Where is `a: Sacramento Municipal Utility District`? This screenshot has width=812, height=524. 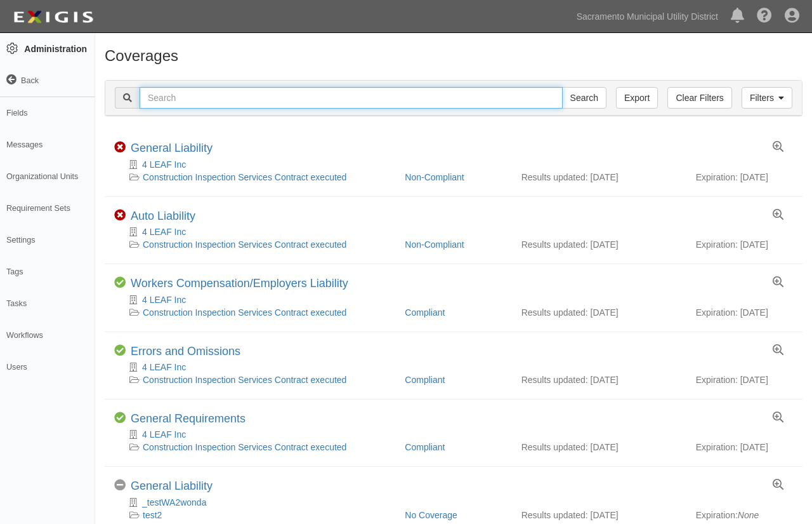 a: Sacramento Municipal Utility District is located at coordinates (647, 17).